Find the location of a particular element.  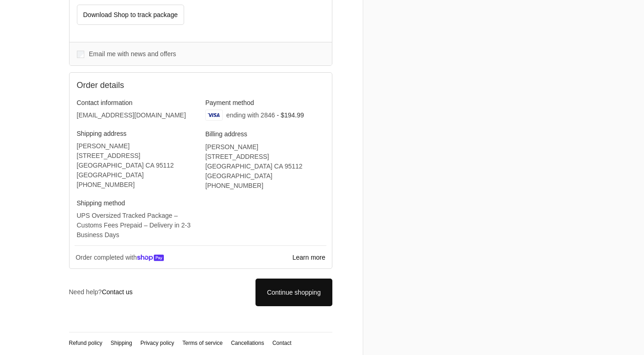

h3: Shipping method is located at coordinates (136, 203).